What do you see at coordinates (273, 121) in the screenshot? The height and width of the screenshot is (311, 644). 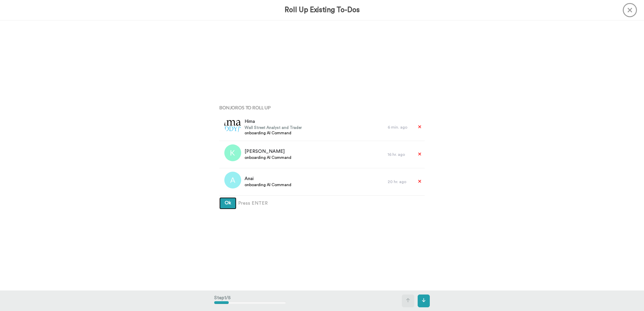 I see `span: Hima` at bounding box center [273, 121].